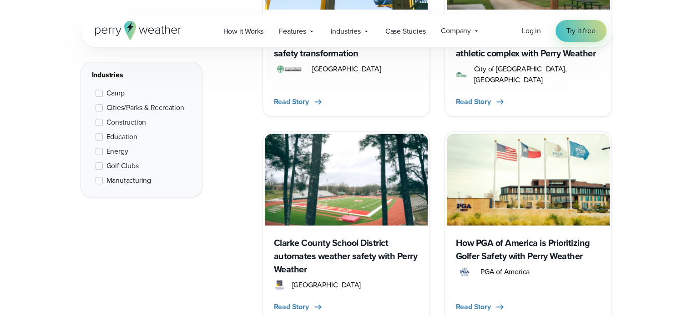  Describe the element at coordinates (116, 93) in the screenshot. I see `span: Camp` at that location.